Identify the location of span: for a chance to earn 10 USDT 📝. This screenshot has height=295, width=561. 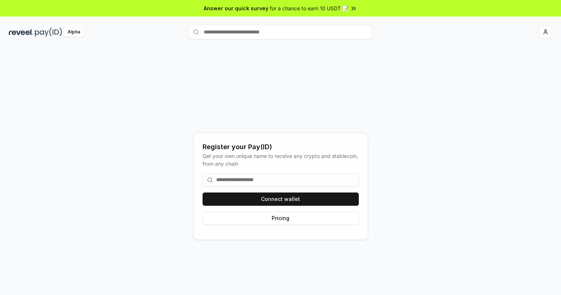
(309, 8).